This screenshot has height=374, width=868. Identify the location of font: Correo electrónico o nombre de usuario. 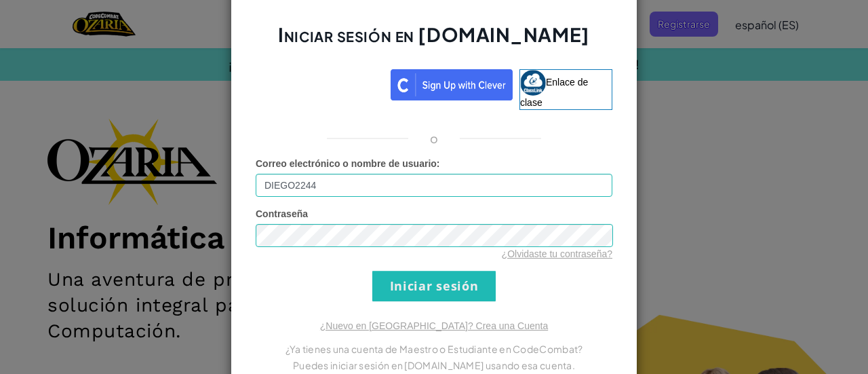
(346, 163).